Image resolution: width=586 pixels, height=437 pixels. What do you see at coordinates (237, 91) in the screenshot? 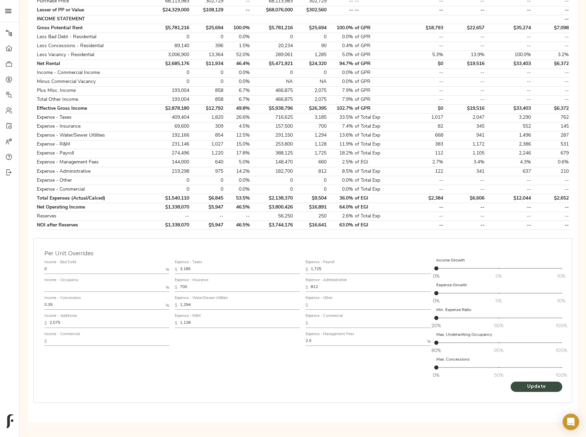
I see `td: 6.7%` at bounding box center [237, 91].